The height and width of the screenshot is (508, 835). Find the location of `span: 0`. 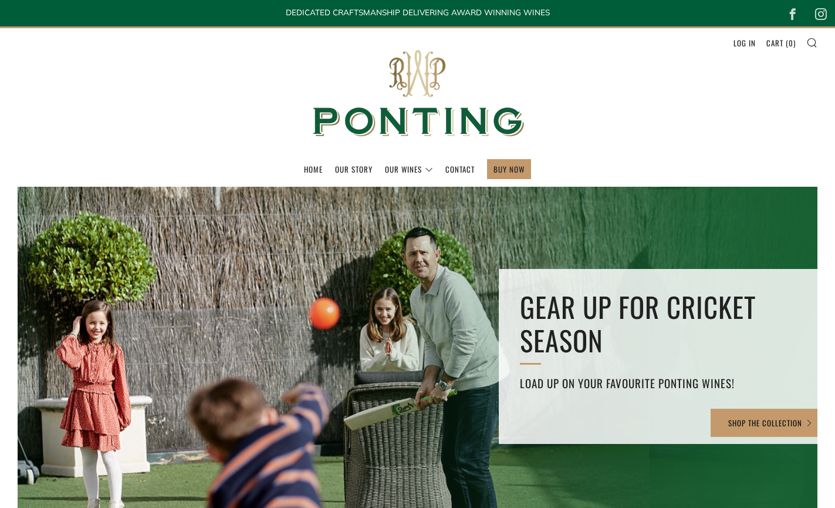

span: 0 is located at coordinates (791, 43).